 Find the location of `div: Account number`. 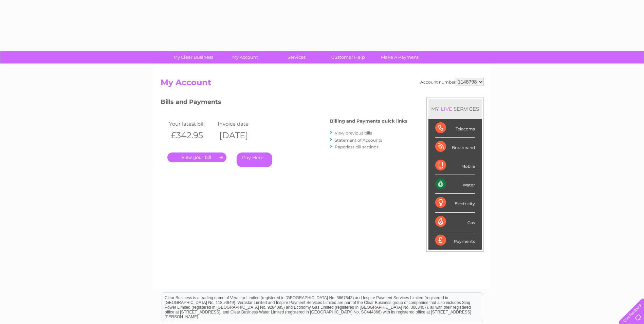

div: Account number is located at coordinates (452, 82).